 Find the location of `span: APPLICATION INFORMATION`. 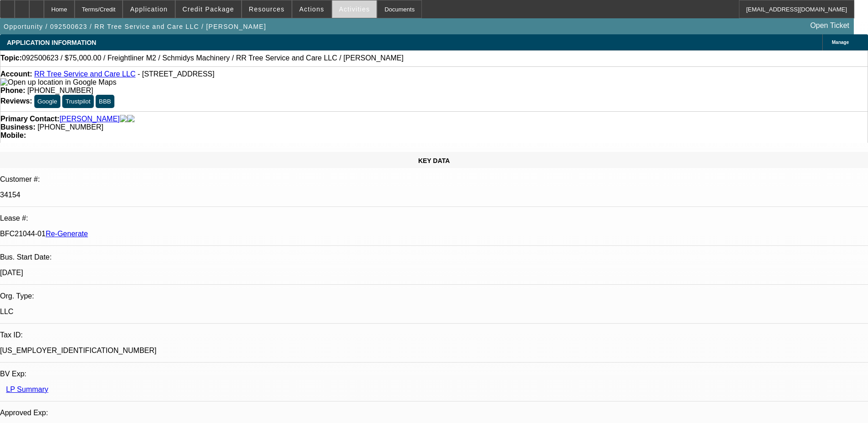

span: APPLICATION INFORMATION is located at coordinates (51, 43).